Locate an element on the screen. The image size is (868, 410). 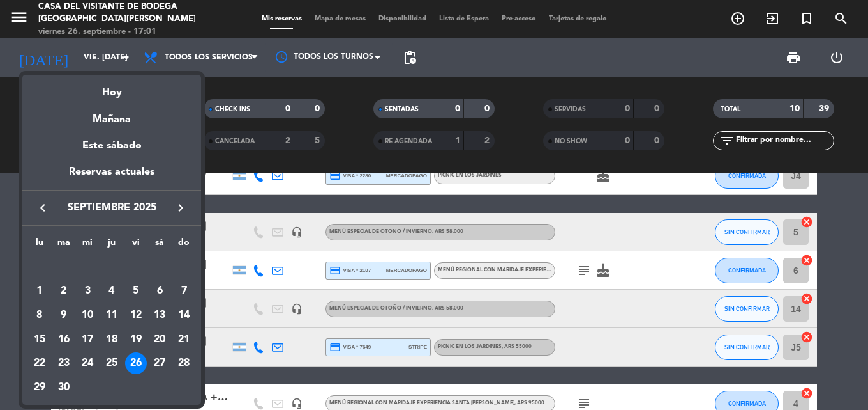
td: 24 de septiembre de 2025 is located at coordinates (87, 363).